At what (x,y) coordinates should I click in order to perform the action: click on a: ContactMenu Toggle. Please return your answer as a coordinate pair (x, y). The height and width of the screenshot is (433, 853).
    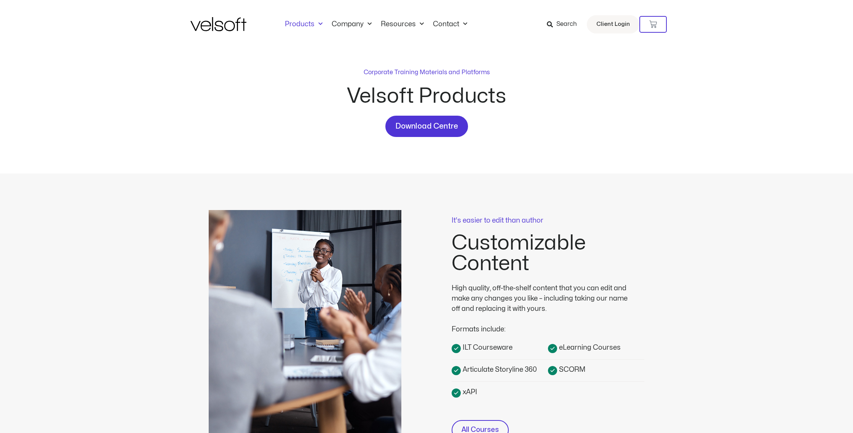
    Looking at the image, I should click on (450, 24).